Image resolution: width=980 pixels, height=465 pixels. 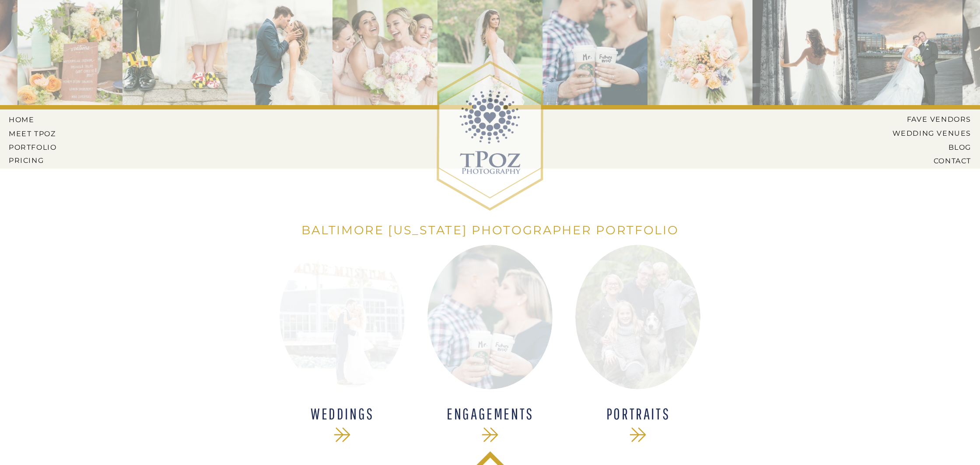 What do you see at coordinates (490, 414) in the screenshot?
I see `a: ENGAGEMENTS` at bounding box center [490, 414].